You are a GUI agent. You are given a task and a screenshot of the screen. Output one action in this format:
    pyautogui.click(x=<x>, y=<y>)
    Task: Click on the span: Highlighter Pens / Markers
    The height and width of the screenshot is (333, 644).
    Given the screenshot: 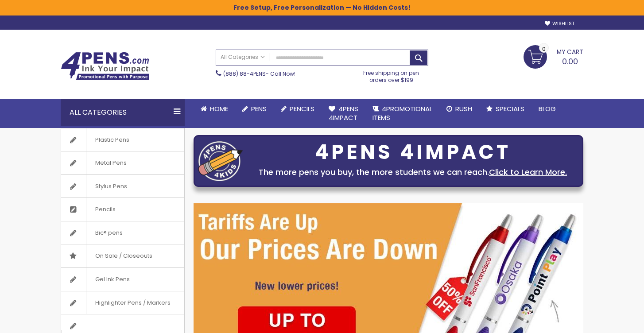 What is the action you would take?
    pyautogui.click(x=132, y=303)
    